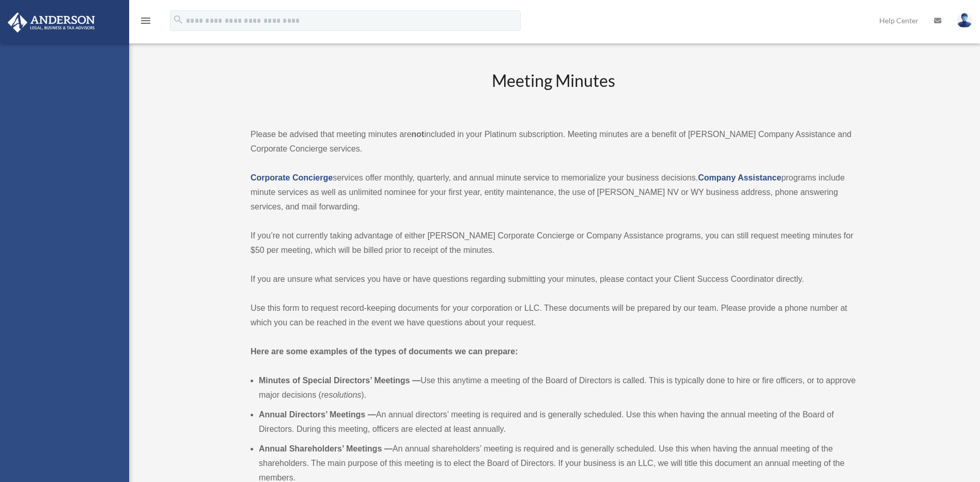 This screenshot has height=482, width=980. I want to click on a: menu, so click(146, 22).